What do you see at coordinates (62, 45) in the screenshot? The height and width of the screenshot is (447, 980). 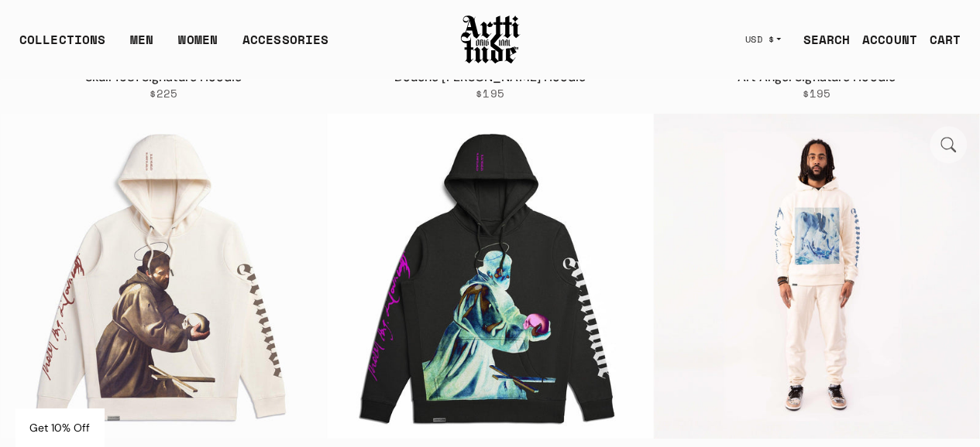 I see `div: COLLECTIONS` at bounding box center [62, 45].